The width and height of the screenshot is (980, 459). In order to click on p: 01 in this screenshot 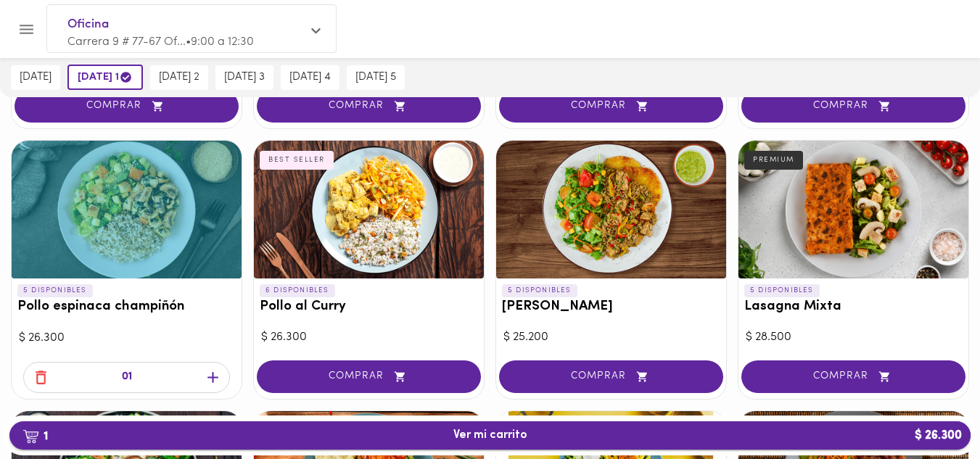, I will do `click(127, 377)`.